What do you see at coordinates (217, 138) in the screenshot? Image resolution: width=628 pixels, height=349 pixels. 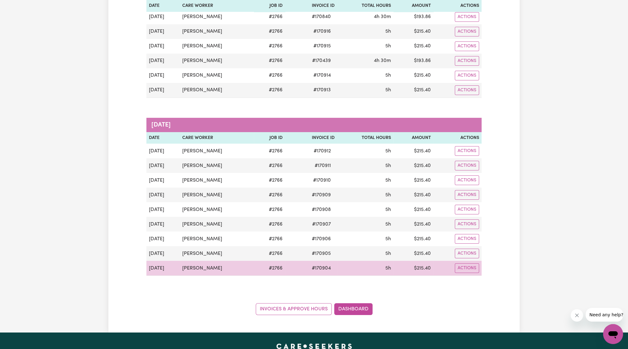 I see `th: Care Worker` at bounding box center [217, 138].